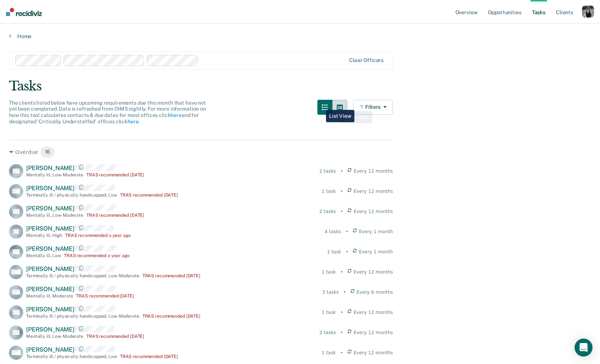  Describe the element at coordinates (44, 255) in the screenshot. I see `div: Mentally ill , Low` at that location.